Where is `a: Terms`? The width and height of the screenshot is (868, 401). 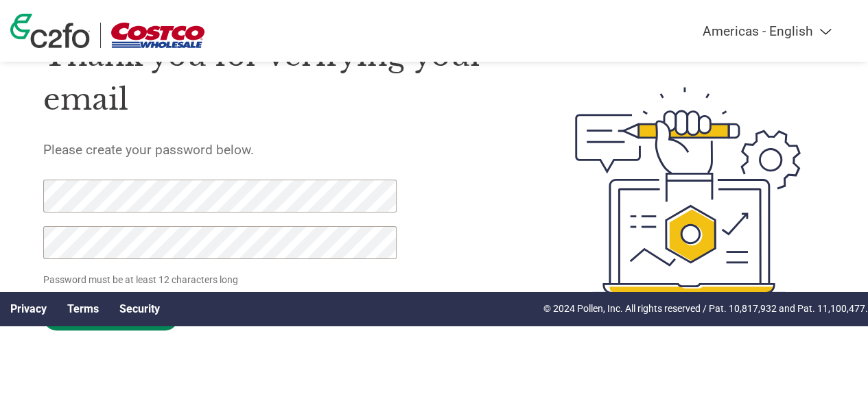 a: Terms is located at coordinates (83, 308).